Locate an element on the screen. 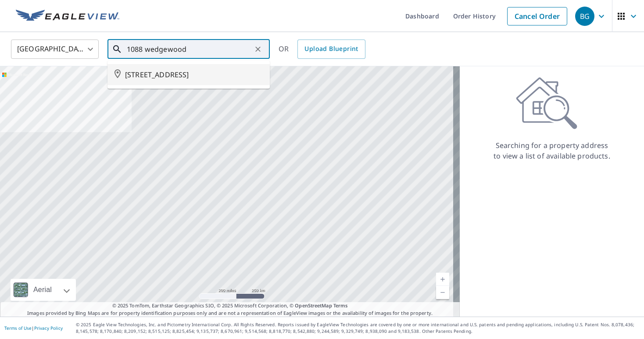 This screenshot has height=339, width=644. button: Clear is located at coordinates (258, 49).